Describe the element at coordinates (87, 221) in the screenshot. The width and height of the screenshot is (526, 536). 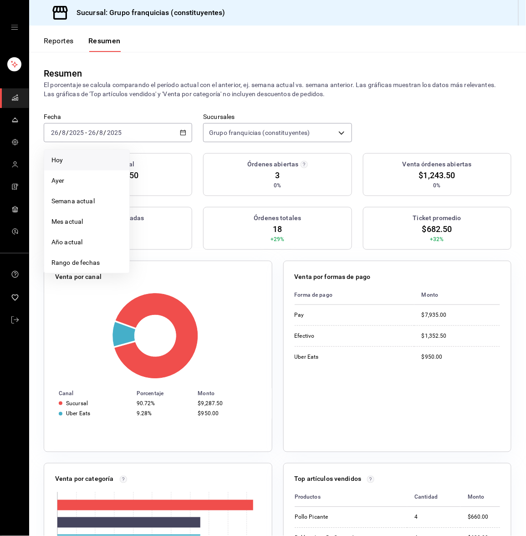
I see `span: Mes actual` at that location.